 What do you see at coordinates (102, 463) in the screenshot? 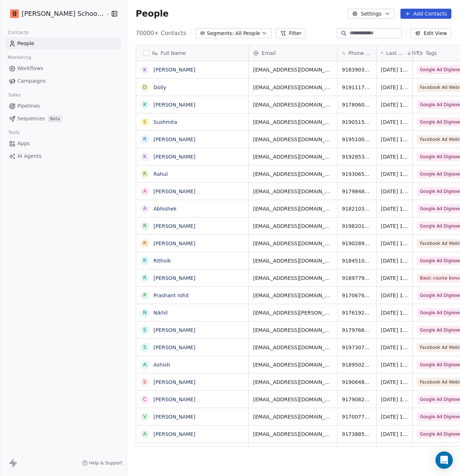
I see `a: Help & Support` at bounding box center [102, 463].